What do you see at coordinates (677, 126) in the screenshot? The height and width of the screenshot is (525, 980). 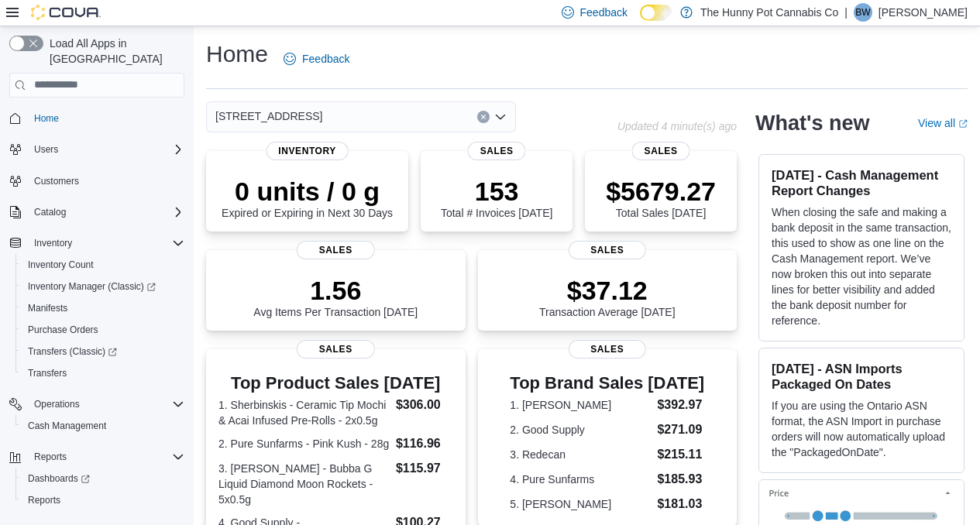 I see `p: Updated 4 minute(s) ago` at bounding box center [677, 126].